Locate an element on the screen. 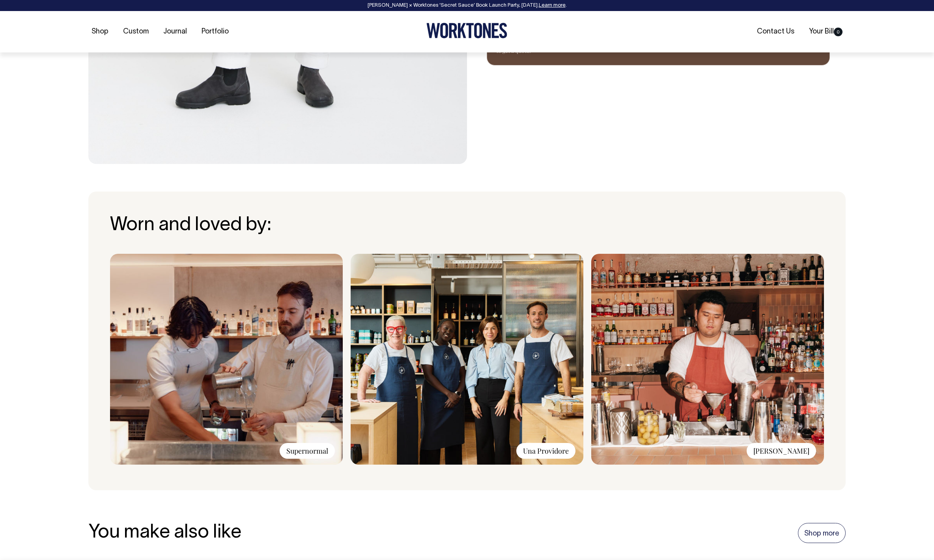  a: Your Bill0 is located at coordinates (826, 31).